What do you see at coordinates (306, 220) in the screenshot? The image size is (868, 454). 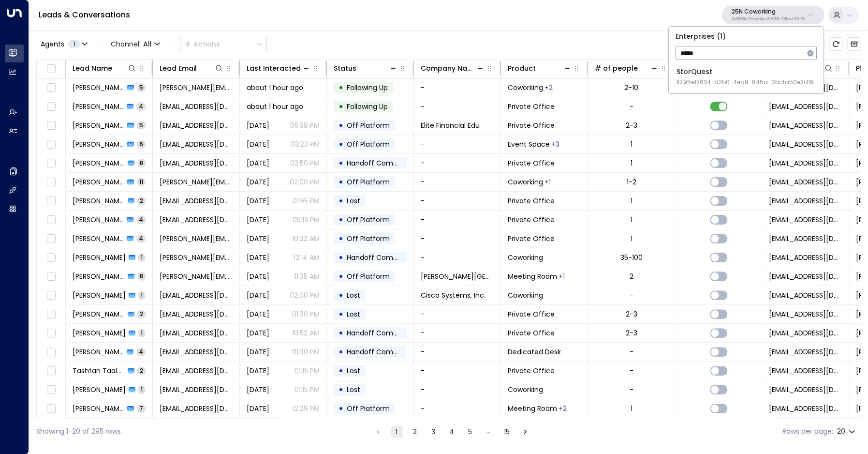 I see `p: 05:13 PM` at bounding box center [306, 220].